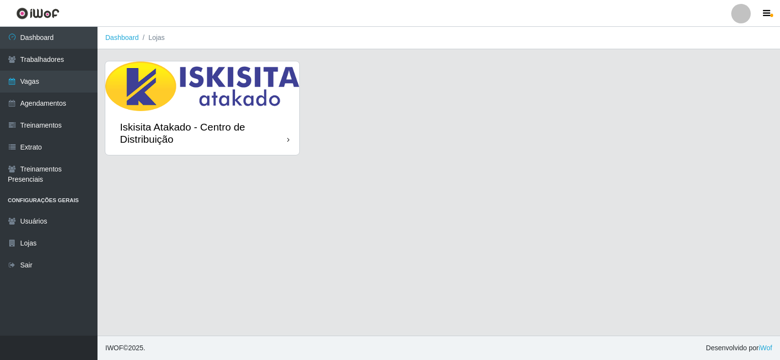 Image resolution: width=780 pixels, height=360 pixels. I want to click on li: Lojas, so click(152, 38).